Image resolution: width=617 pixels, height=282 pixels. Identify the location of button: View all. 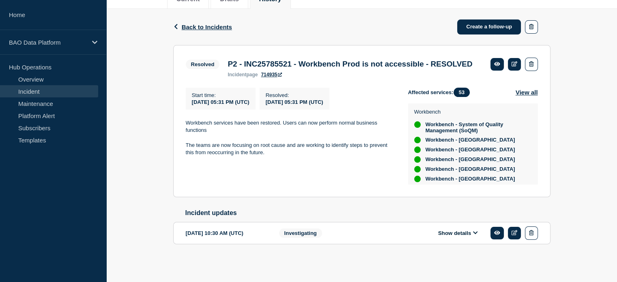
(526, 92).